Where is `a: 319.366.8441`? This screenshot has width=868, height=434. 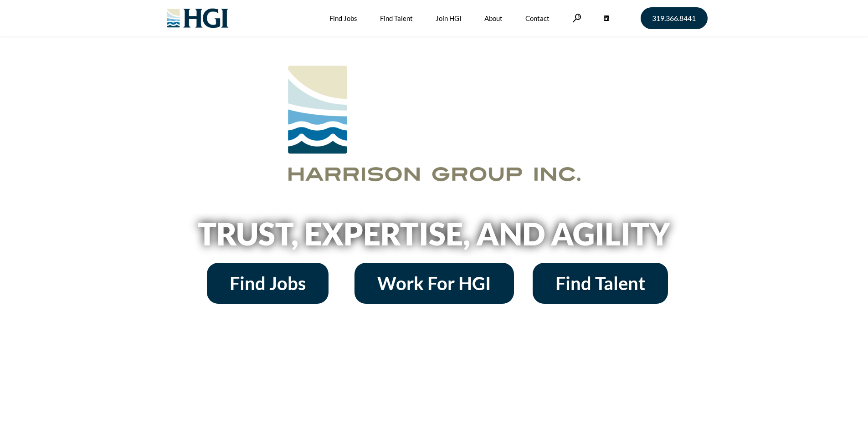
a: 319.366.8441 is located at coordinates (674, 19).